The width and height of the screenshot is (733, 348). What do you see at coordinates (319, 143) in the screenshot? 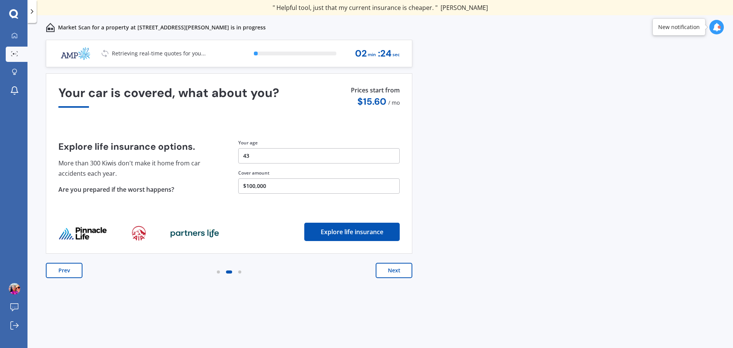
I see `div: Your age` at bounding box center [319, 143].